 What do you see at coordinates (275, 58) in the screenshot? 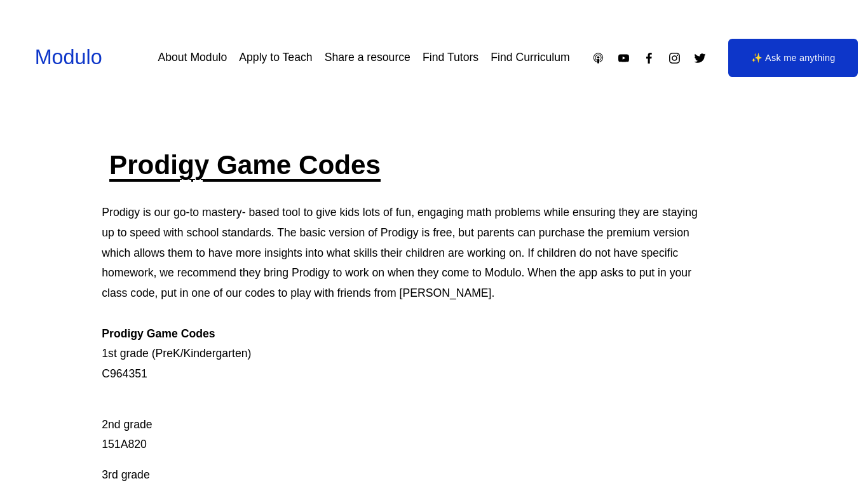
I see `a: Apply to Teach` at bounding box center [275, 58].